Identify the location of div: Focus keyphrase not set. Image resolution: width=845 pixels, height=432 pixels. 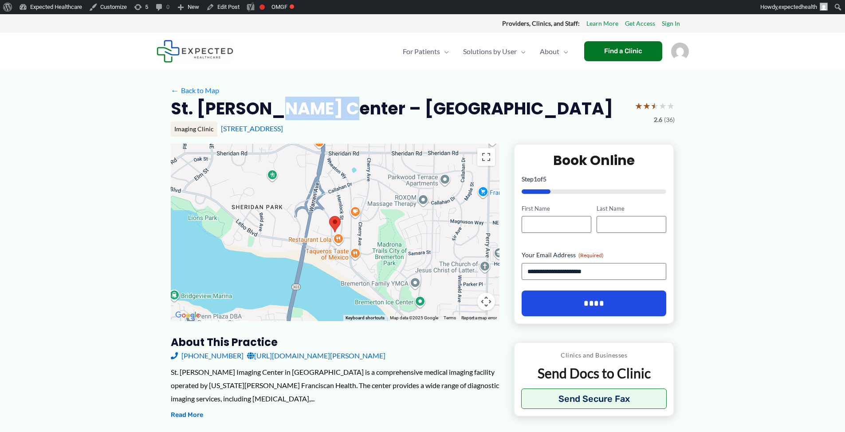
(262, 7).